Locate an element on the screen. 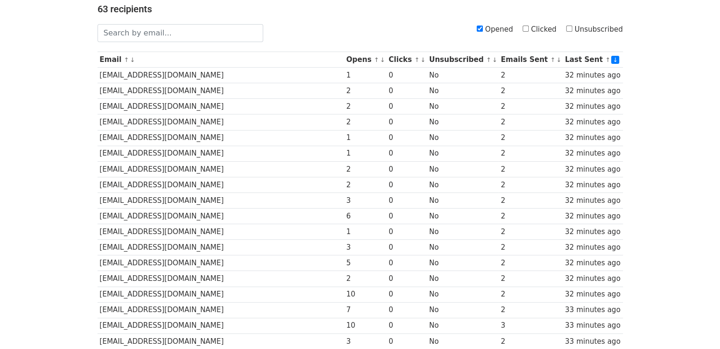 Image resolution: width=720 pixels, height=349 pixels. div: Chat Widget is located at coordinates (697, 327).